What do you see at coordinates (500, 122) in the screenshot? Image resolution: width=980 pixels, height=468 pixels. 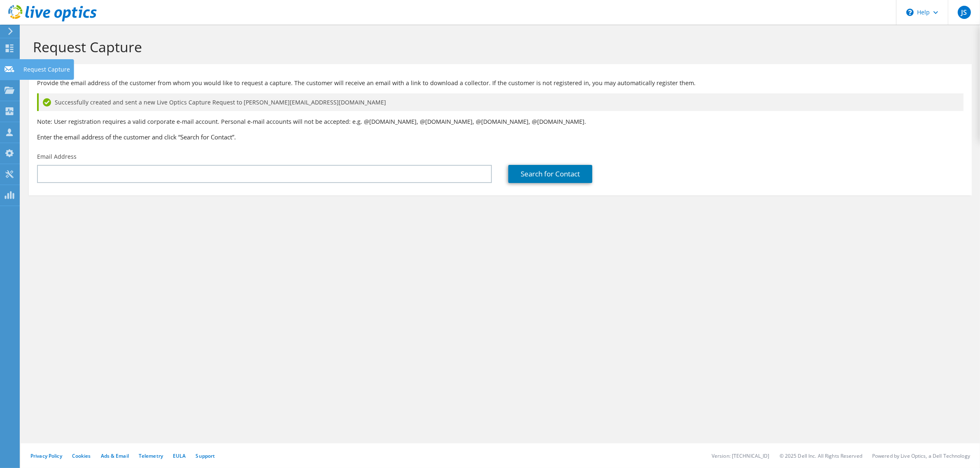 I see `p: Note: User registration requires a valid corporate e-mail account. Personal e-mail accounts will ...` at bounding box center [500, 122].